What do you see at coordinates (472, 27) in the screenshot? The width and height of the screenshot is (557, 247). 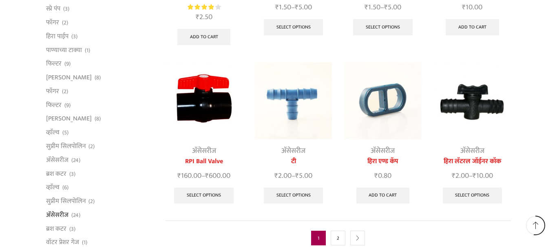 I see `a: Add to cart: “पेन टोचा”` at bounding box center [472, 27].